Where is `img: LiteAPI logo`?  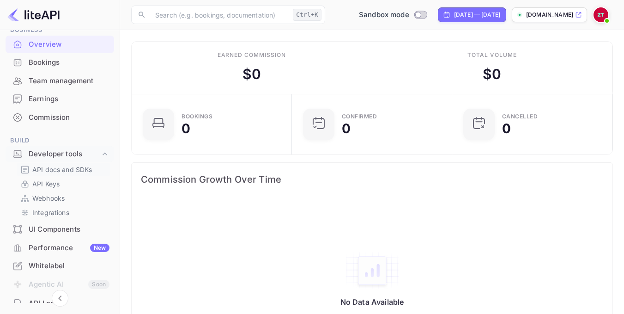
img: LiteAPI logo is located at coordinates (33, 15).